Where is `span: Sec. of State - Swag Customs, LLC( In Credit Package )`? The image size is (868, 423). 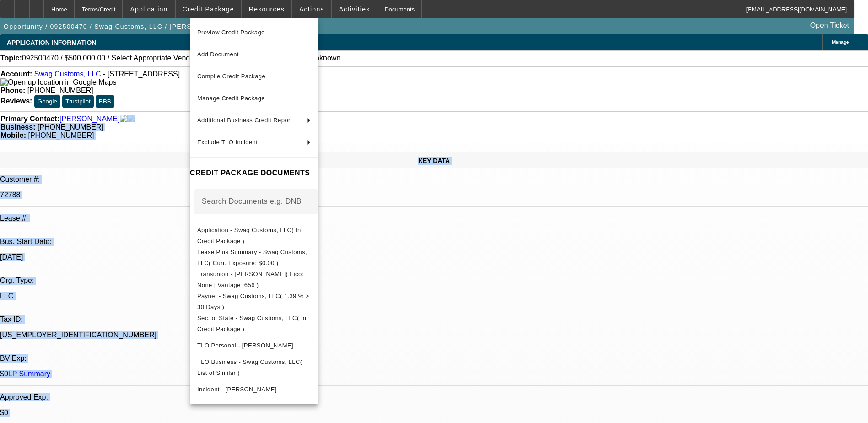
span: Sec. of State - Swag Customs, LLC( In Credit Package ) is located at coordinates (251, 323).